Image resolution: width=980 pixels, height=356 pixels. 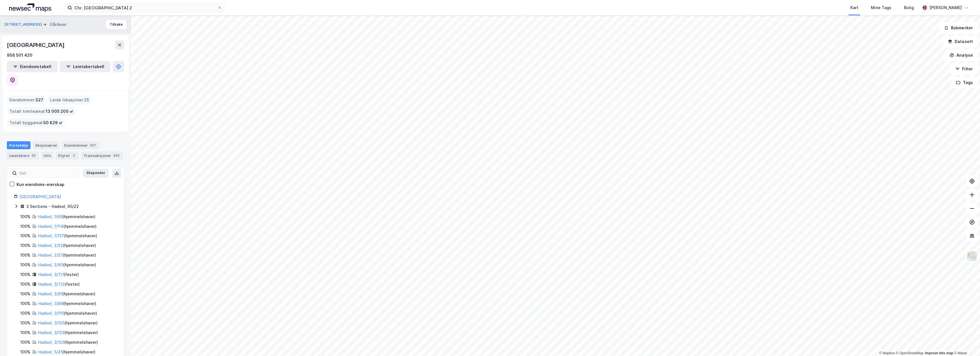 I want to click on div: Portefølje, so click(x=19, y=145).